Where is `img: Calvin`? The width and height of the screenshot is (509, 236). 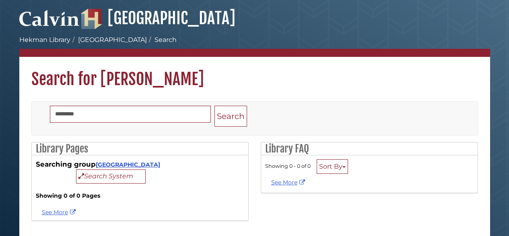
img: Calvin is located at coordinates (50, 18).